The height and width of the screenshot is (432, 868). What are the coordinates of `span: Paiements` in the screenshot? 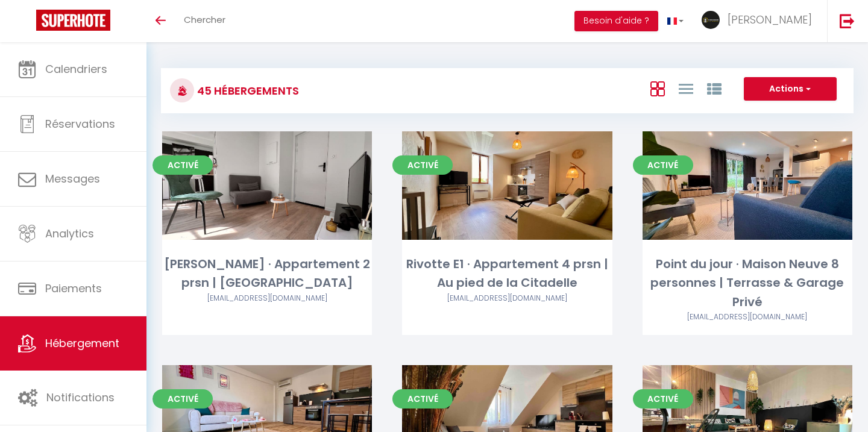 It's located at (74, 288).